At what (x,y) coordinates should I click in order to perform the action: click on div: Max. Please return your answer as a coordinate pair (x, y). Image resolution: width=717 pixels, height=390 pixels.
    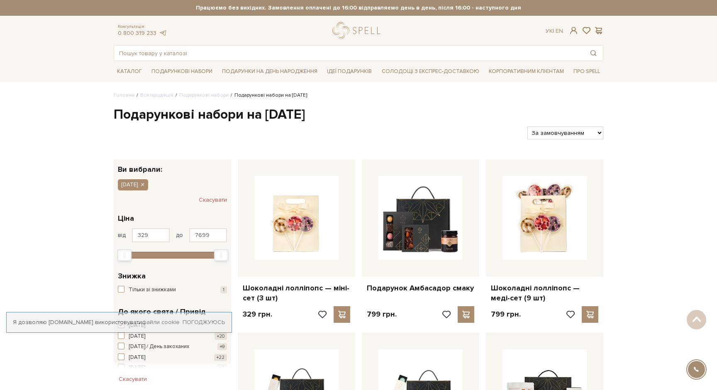
    Looking at the image, I should click on (221, 255).